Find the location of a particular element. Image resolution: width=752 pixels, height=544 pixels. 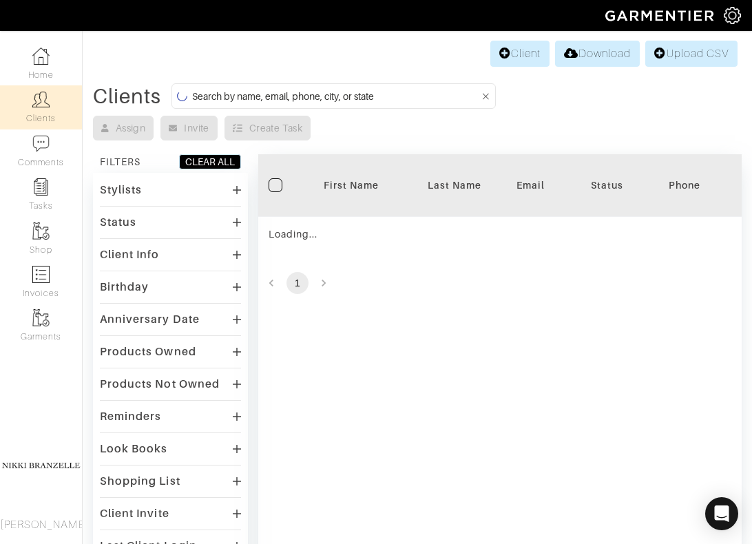

div: Clients is located at coordinates (127, 96).